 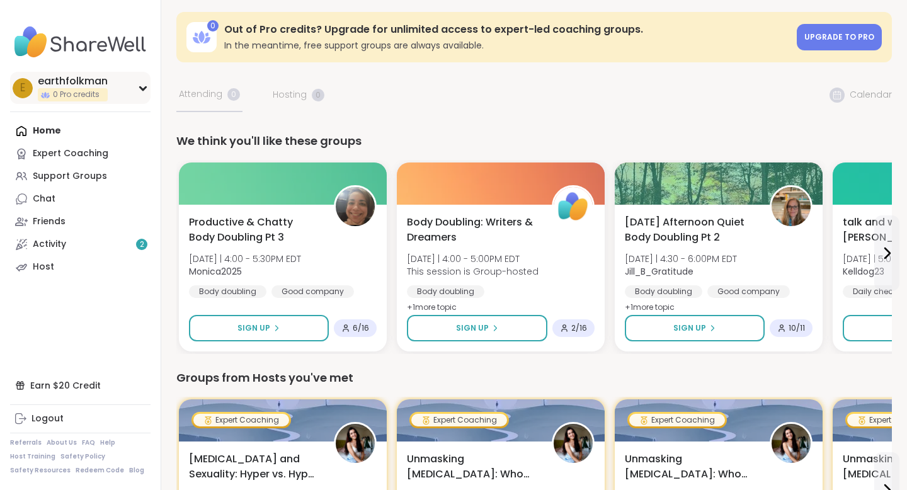 I want to click on a: Safety Policy, so click(x=82, y=456).